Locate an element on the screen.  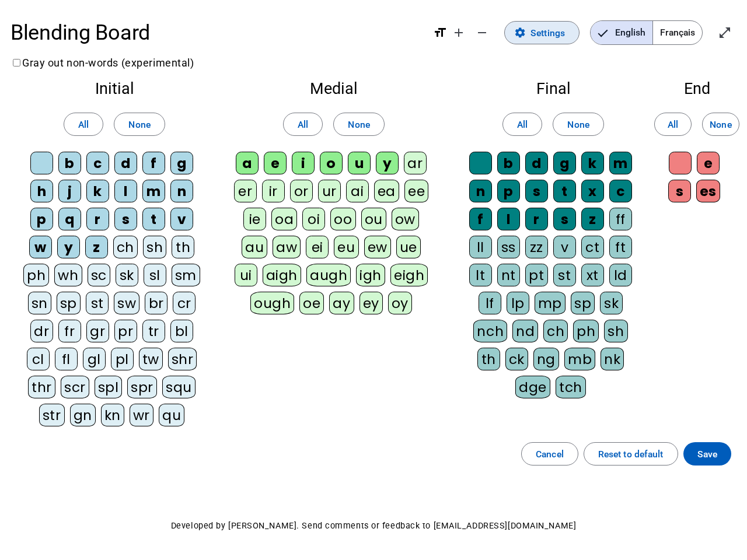
div: ct is located at coordinates (592, 247).